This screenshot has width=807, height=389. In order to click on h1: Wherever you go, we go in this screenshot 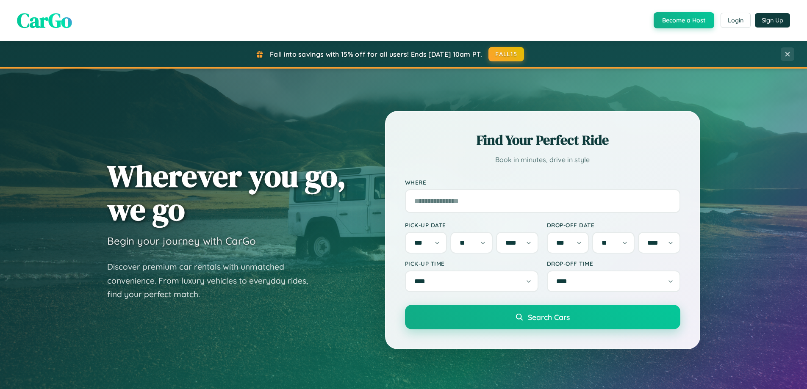, I will do `click(227, 193)`.